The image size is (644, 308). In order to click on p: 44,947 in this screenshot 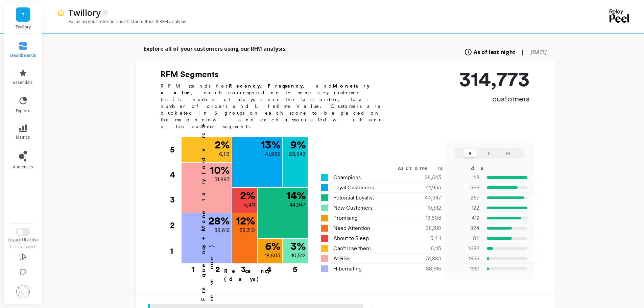, I will do `click(297, 205)`.